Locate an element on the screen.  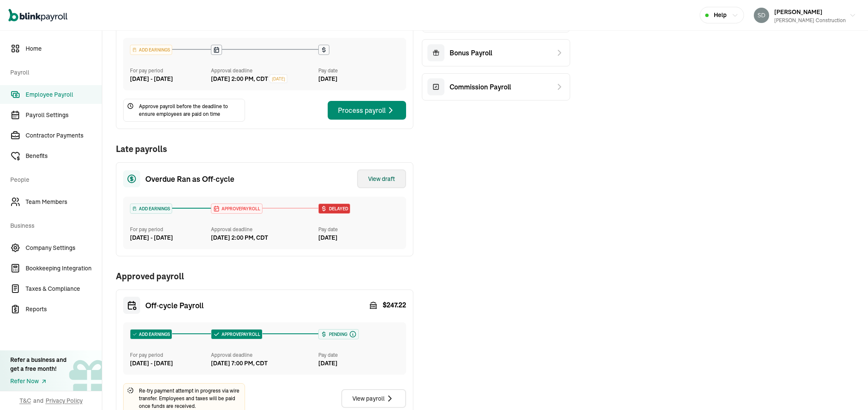
span: Team Members is located at coordinates (63, 202).